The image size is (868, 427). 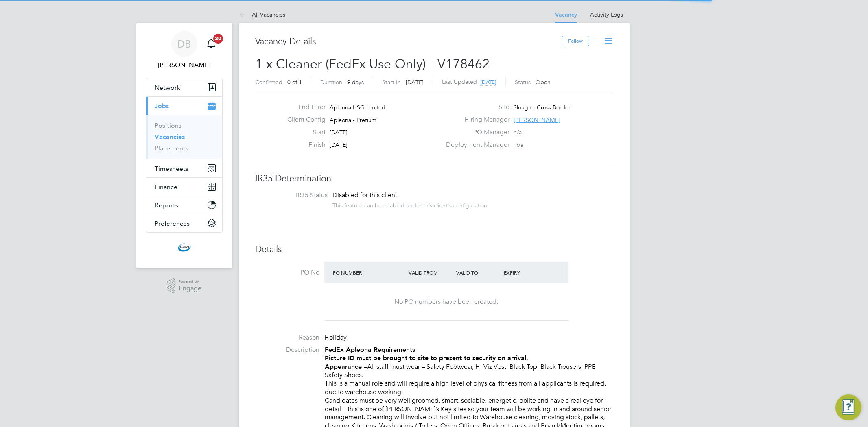 I want to click on span: 0 of 1, so click(x=295, y=82).